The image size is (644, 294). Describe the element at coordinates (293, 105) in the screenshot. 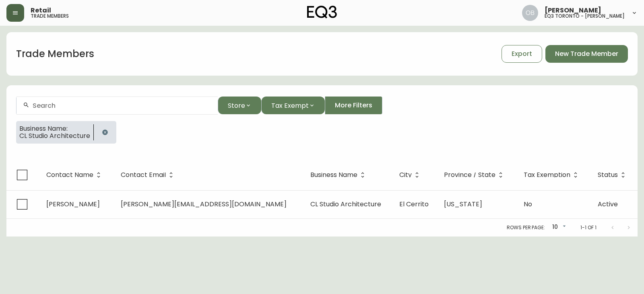

I see `button: Tax Exempt` at that location.